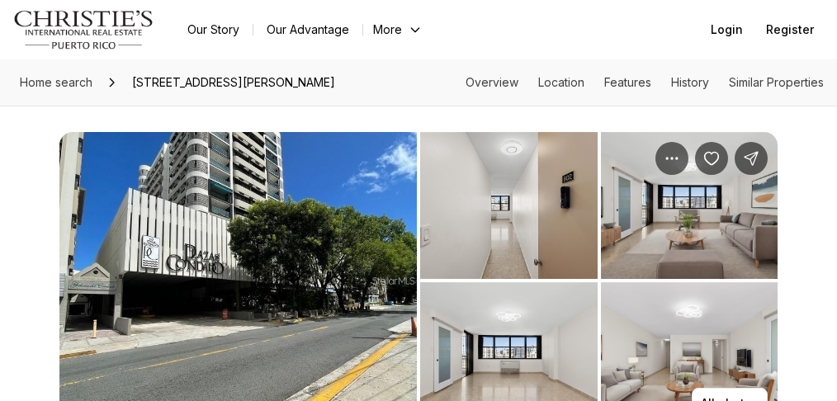 This screenshot has height=401, width=837. What do you see at coordinates (790, 30) in the screenshot?
I see `span: Register` at bounding box center [790, 30].